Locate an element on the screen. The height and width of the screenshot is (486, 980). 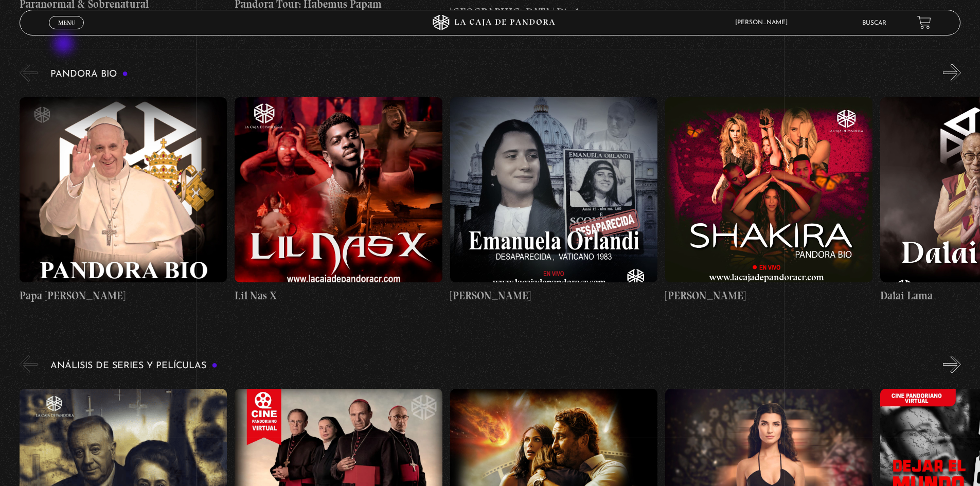
span: Cerrar is located at coordinates (66, 32).